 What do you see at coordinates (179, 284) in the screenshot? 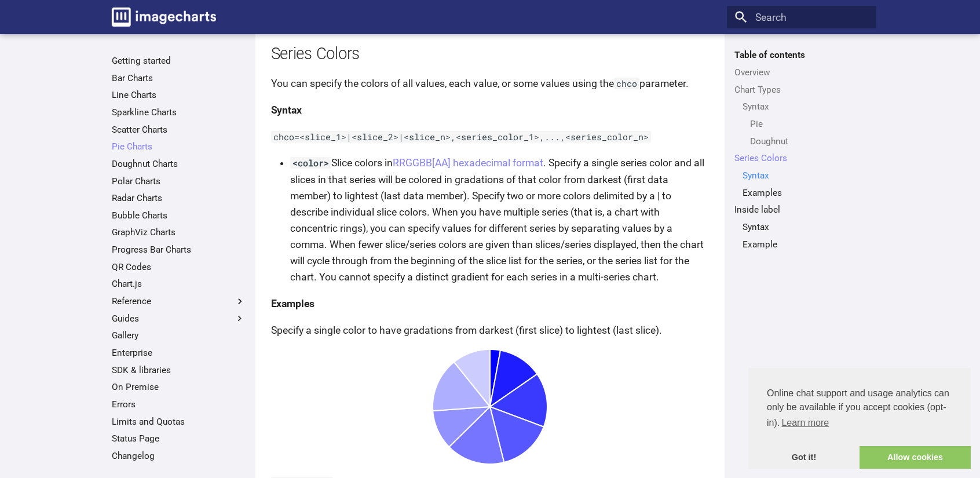
I see `a: Chart.js` at bounding box center [179, 284].